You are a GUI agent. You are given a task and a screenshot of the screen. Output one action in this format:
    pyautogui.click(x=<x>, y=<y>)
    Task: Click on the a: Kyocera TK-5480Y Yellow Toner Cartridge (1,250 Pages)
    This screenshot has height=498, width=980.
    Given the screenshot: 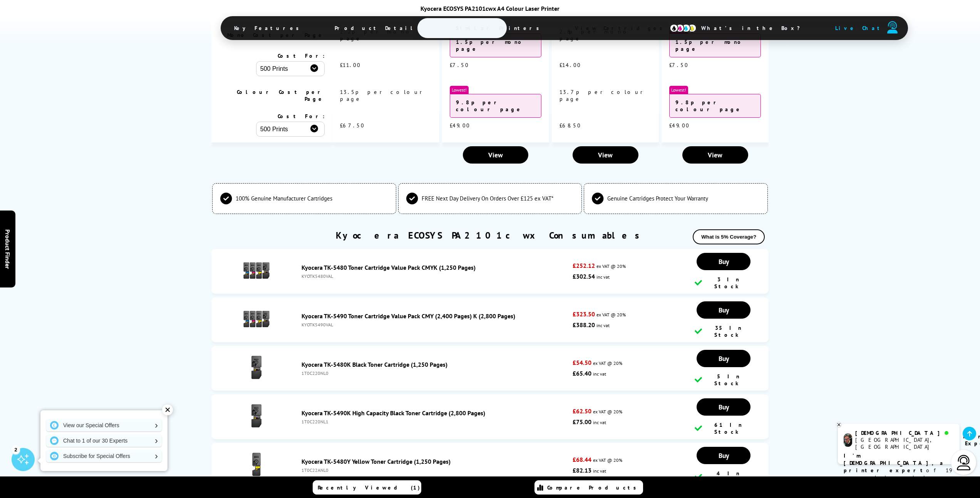 What is the action you would take?
    pyautogui.click(x=376, y=461)
    